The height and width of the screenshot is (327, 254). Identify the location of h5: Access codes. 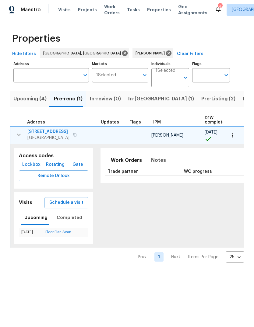
(54, 156).